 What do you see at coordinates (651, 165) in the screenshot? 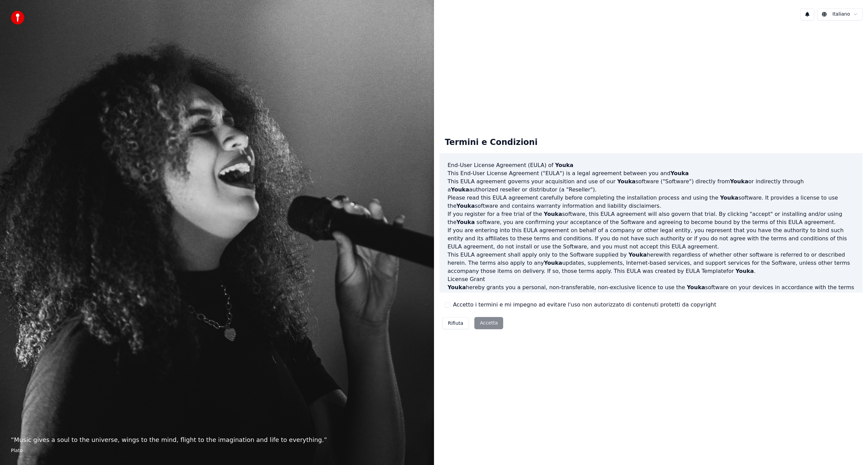
I see `h3: End-User License Agreement (EULA) of` at bounding box center [651, 165].